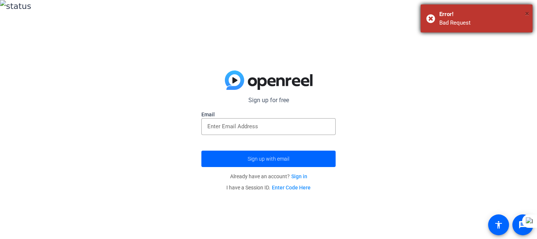  Describe the element at coordinates (299, 176) in the screenshot. I see `a: Sign in` at that location.